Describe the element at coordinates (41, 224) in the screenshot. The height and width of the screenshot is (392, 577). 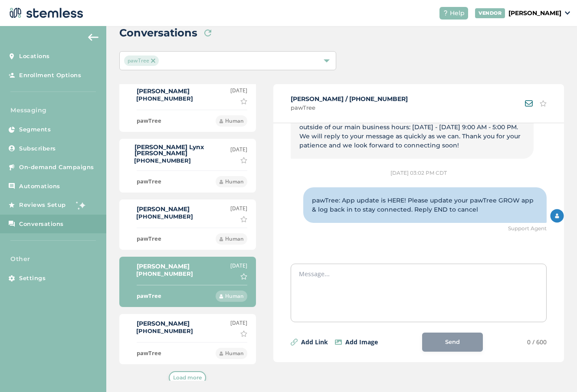
I see `span: Conversations` at that location.